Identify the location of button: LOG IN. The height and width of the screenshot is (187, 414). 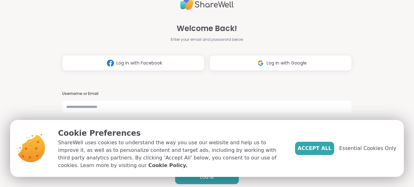
(207, 177).